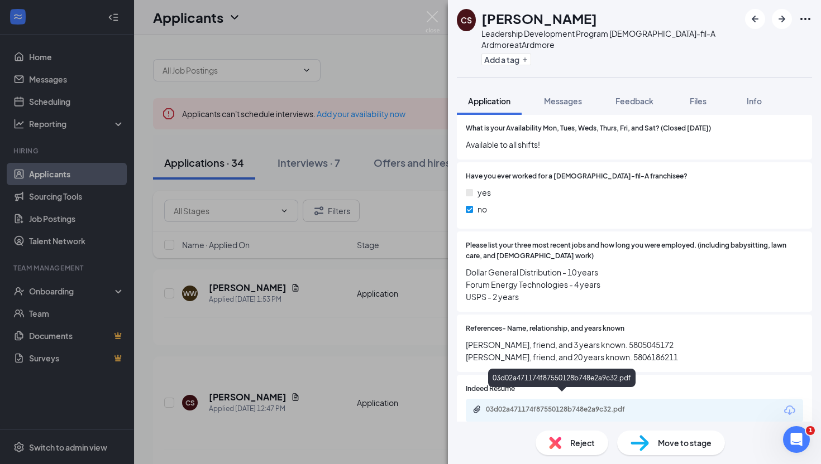 The width and height of the screenshot is (821, 464). I want to click on button: ArrowLeftNew, so click(755, 19).